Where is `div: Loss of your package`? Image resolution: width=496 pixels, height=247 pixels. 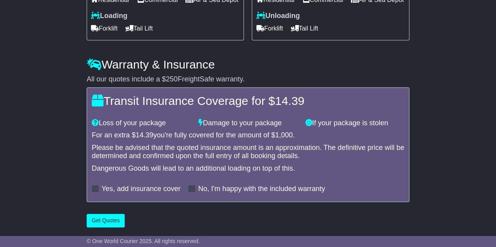 div: Loss of your package is located at coordinates (141, 124).